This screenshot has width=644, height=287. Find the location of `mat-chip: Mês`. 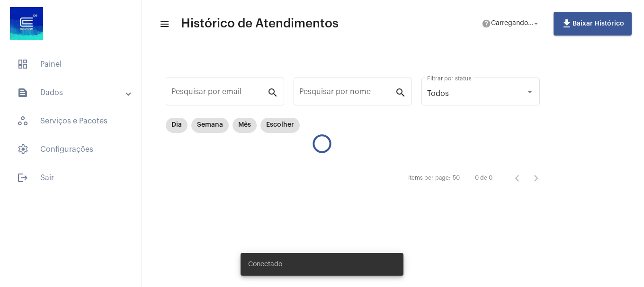

mat-chip: Mês is located at coordinates (244, 125).